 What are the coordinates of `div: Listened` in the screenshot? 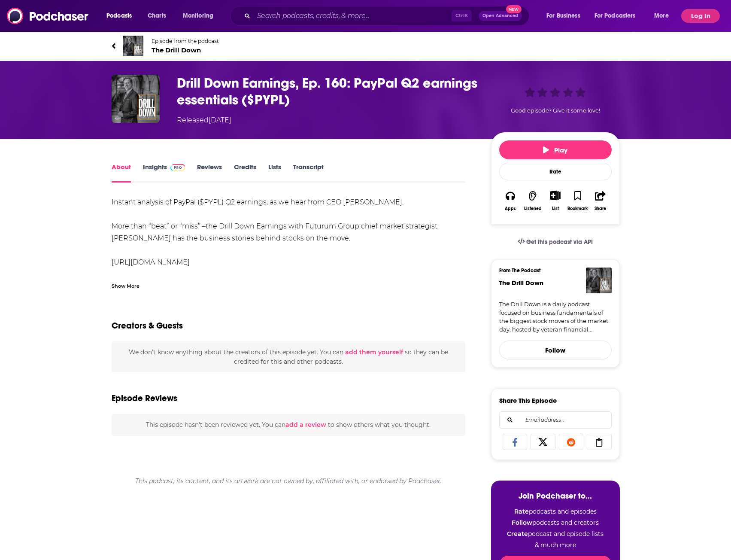 It's located at (533, 209).